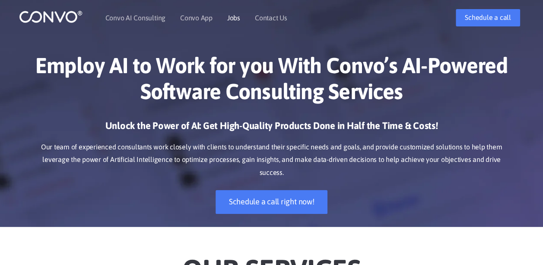 This screenshot has width=543, height=265. What do you see at coordinates (196, 18) in the screenshot?
I see `a: Convo App` at bounding box center [196, 18].